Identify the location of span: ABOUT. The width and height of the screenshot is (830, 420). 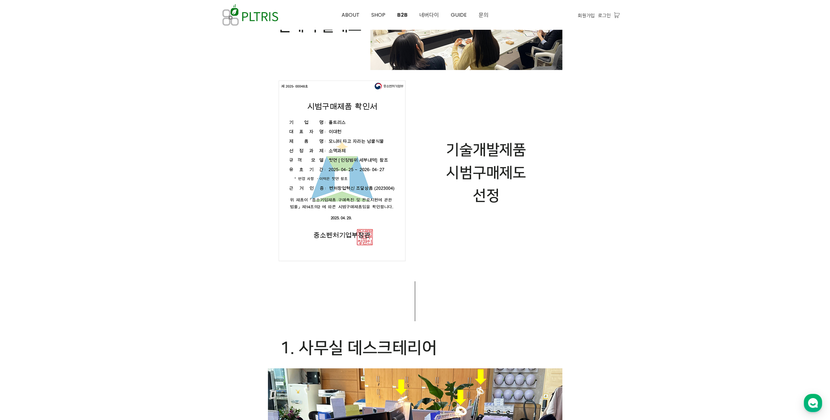
(350, 15).